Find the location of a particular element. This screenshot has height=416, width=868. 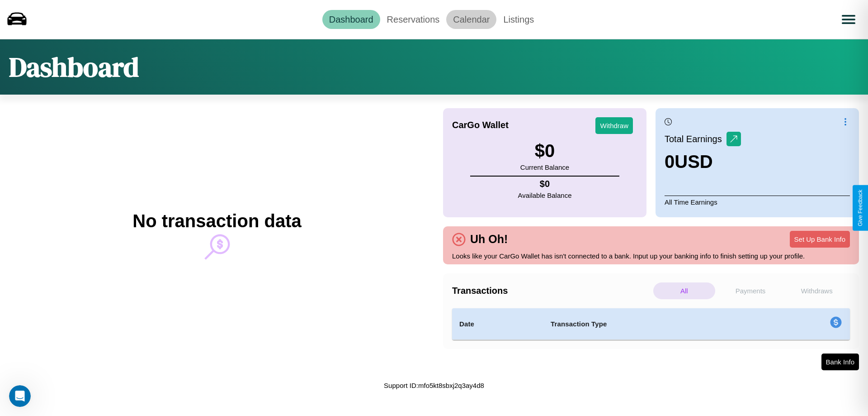

p: Total Earnings is located at coordinates (696, 139).